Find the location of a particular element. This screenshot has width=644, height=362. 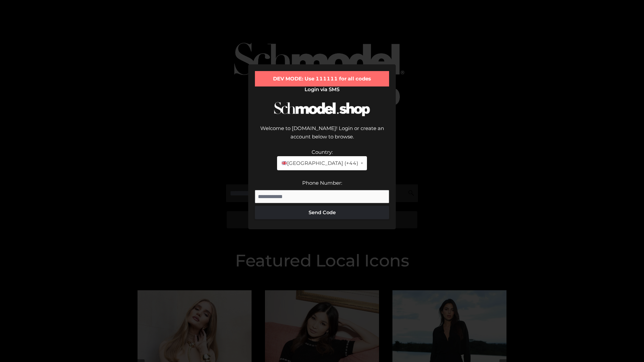

h2: Login via SMS is located at coordinates (322, 89).